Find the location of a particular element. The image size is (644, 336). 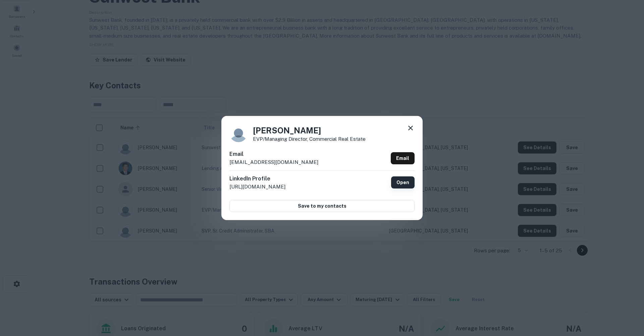

img: 9c8pery4andzj6ohjkjp54ma2 is located at coordinates (238, 133).